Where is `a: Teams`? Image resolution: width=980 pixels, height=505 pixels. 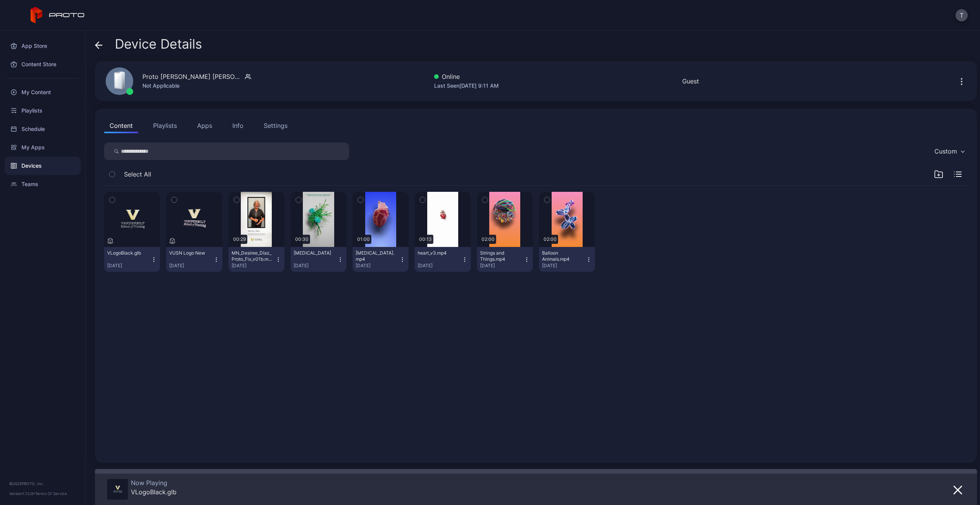
a: Teams is located at coordinates (42, 184).